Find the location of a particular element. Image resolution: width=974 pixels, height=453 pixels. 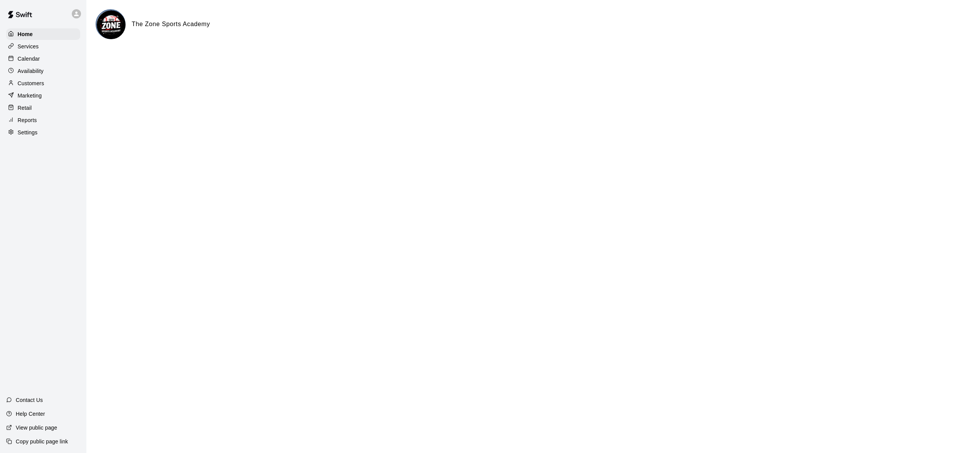

p: Copy public page link is located at coordinates (42, 442).